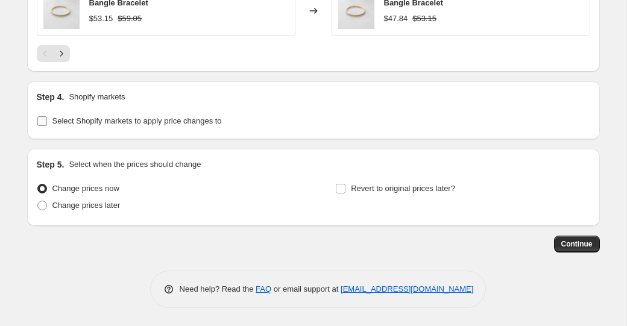  I want to click on span: Continue, so click(577, 244).